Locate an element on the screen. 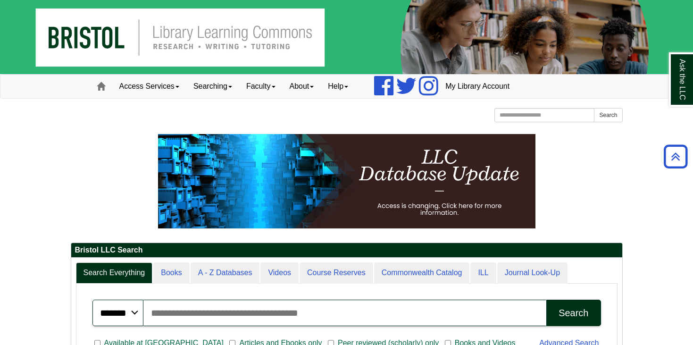  h2: Bristol LLC Search is located at coordinates (346, 250).